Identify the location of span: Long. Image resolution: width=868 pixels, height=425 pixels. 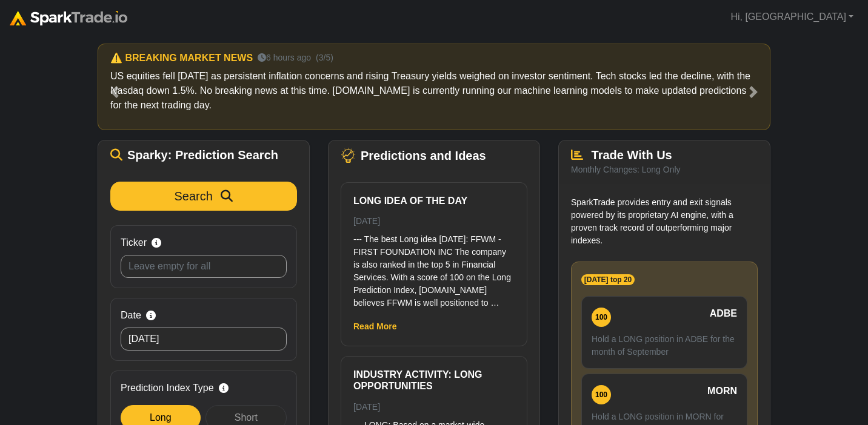
(161, 417).